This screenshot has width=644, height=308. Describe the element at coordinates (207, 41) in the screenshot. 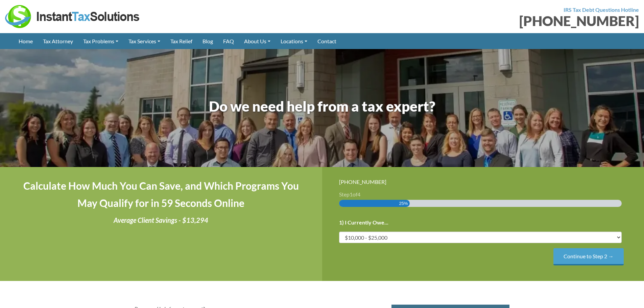

I see `a: Blog` at that location.